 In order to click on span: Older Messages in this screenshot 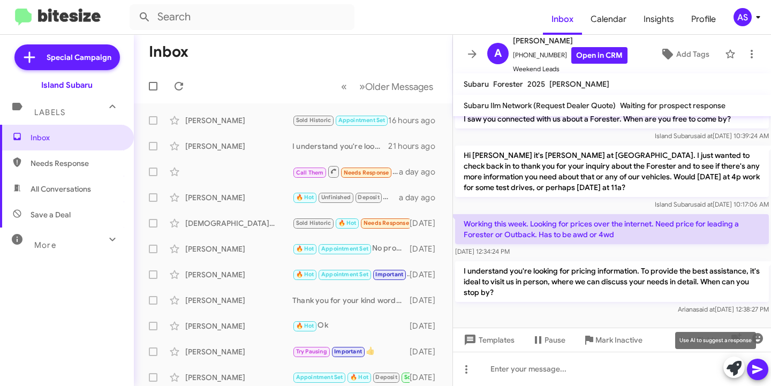, I will do `click(399, 87)`.